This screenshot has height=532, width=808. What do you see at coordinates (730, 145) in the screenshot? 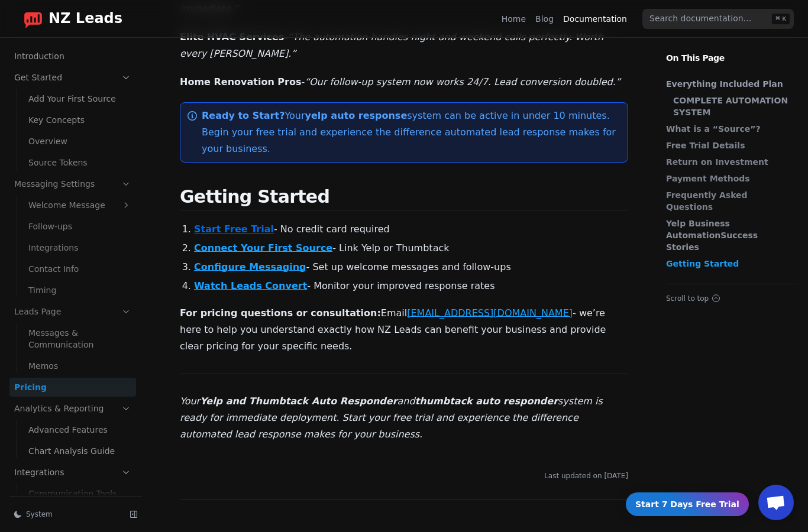
I see `a: Free Trial Details` at bounding box center [730, 145].